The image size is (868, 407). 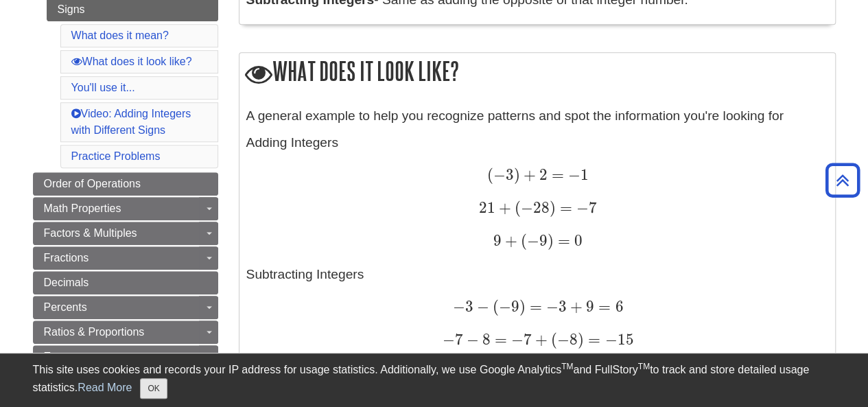 What do you see at coordinates (103, 87) in the screenshot?
I see `a: You'll use it...` at bounding box center [103, 87].